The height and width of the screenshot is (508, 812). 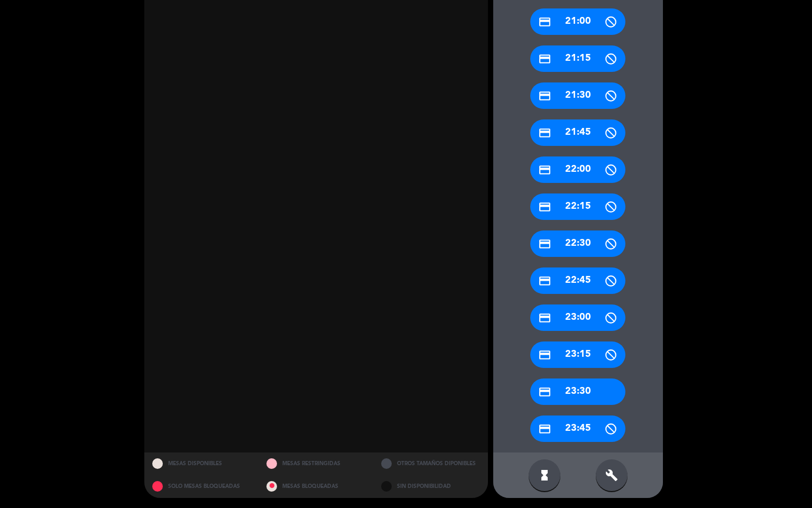 I want to click on div: MESAS BLOQUEADAS, so click(x=316, y=486).